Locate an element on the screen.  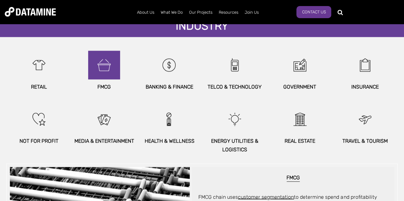
p: REAL ESTATE is located at coordinates (300, 141).